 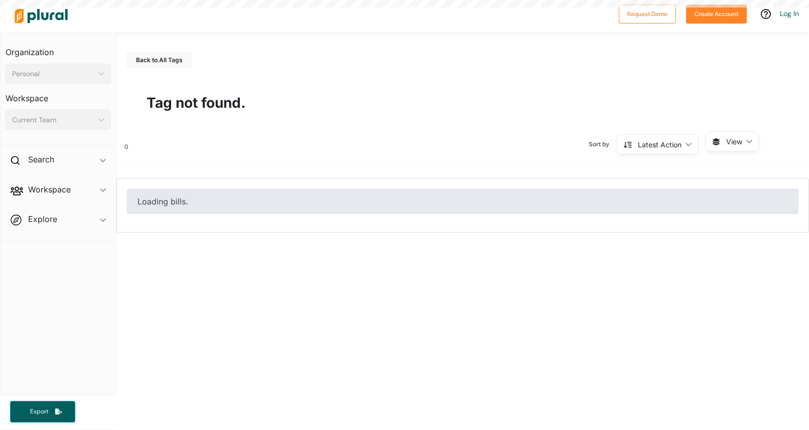 What do you see at coordinates (159, 60) in the screenshot?
I see `button: Back to All Tags` at bounding box center [159, 60].